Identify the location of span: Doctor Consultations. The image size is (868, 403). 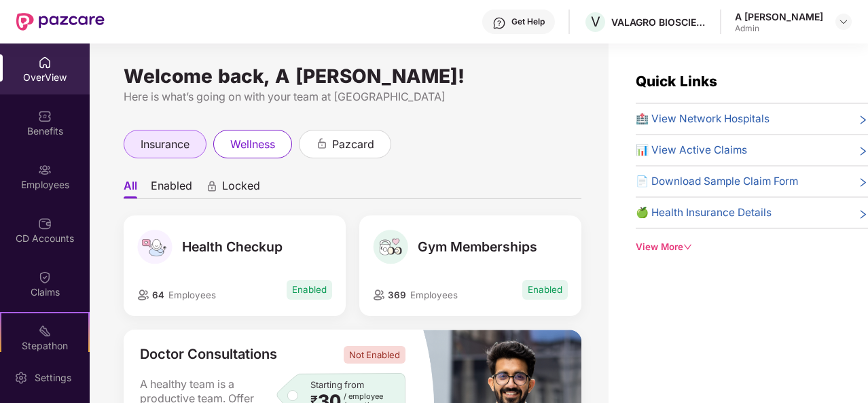
(208, 355).